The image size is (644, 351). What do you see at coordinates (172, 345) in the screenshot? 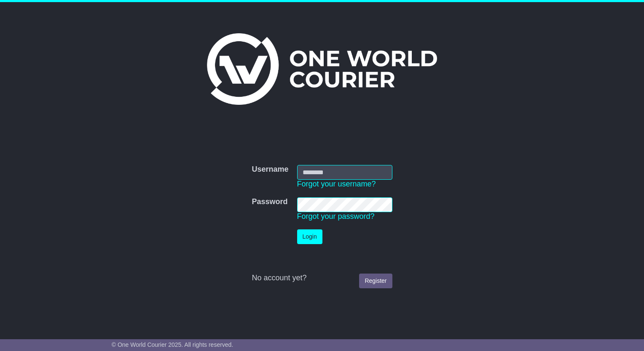
I see `span: © One World Courier 2025. All rights reserved.` at bounding box center [172, 345].